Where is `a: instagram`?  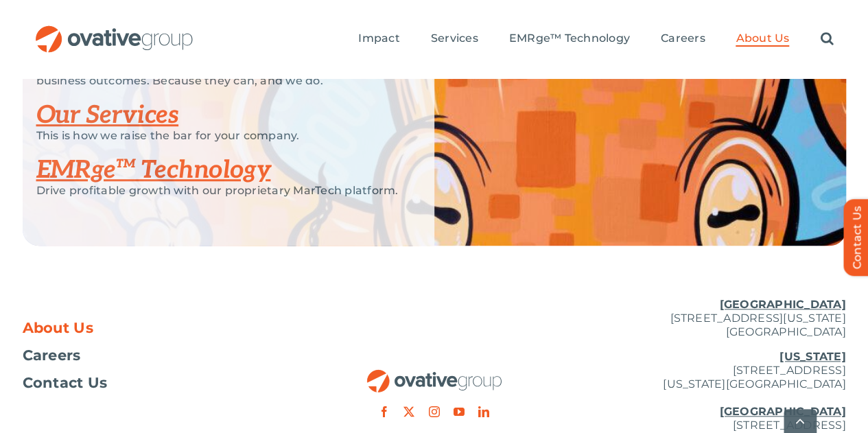 a: instagram is located at coordinates (433, 412).